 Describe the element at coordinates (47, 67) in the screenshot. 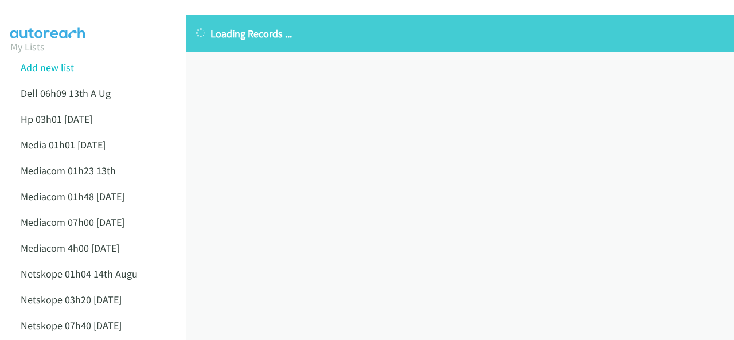

I see `a: Add new list` at that location.